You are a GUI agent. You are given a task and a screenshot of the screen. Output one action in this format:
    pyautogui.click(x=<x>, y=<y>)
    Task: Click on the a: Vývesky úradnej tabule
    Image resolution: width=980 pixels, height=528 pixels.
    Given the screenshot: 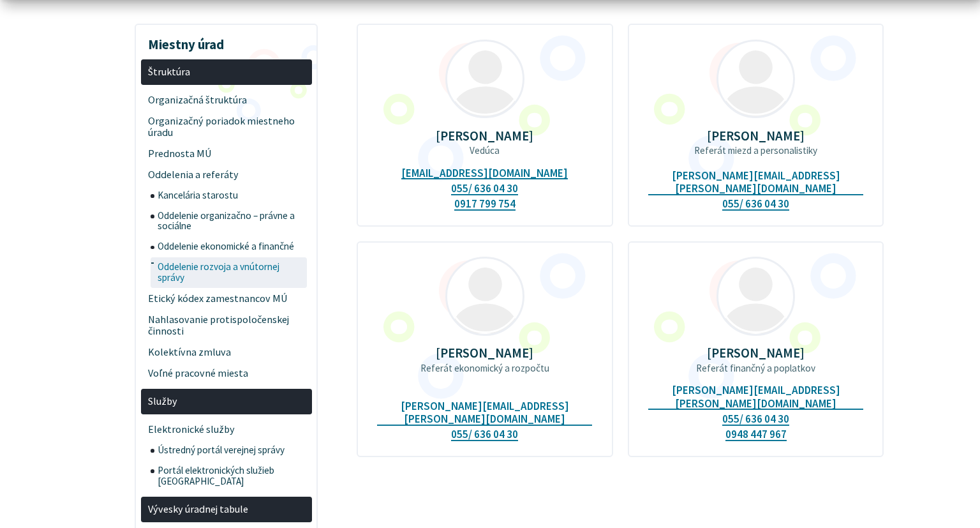 What is the action you would take?
    pyautogui.click(x=226, y=509)
    